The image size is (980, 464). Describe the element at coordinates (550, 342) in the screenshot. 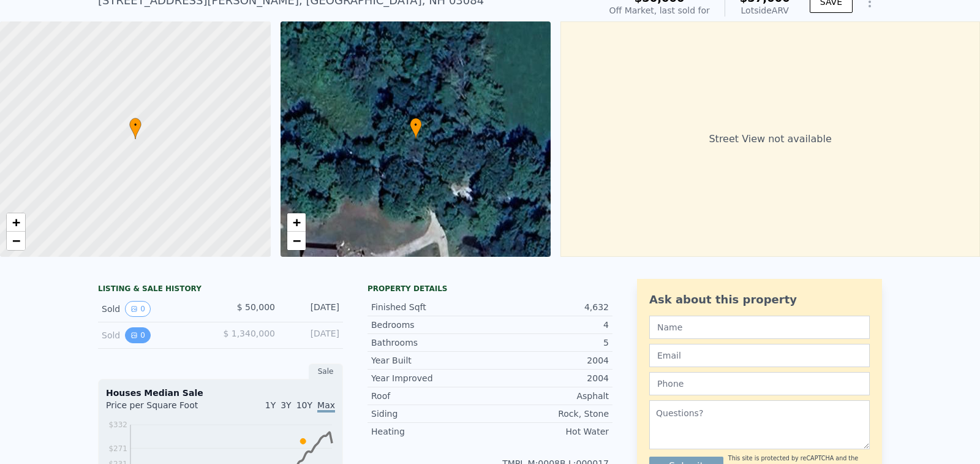

I see `div: 5` at that location.